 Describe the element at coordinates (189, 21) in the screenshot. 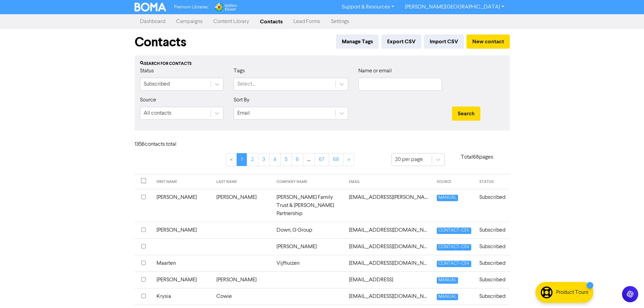

I see `a: Campaigns` at that location.